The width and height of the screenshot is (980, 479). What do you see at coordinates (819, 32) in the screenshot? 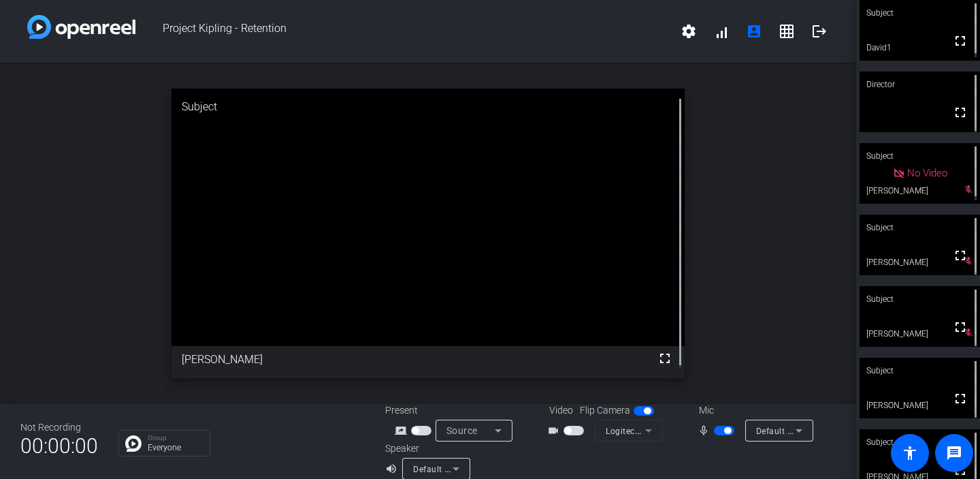
I see `mat-icon: logout` at bounding box center [819, 32].